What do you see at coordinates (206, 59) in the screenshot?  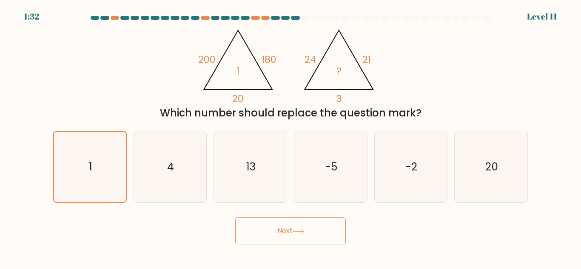 I see `tspan: 200` at bounding box center [206, 59].